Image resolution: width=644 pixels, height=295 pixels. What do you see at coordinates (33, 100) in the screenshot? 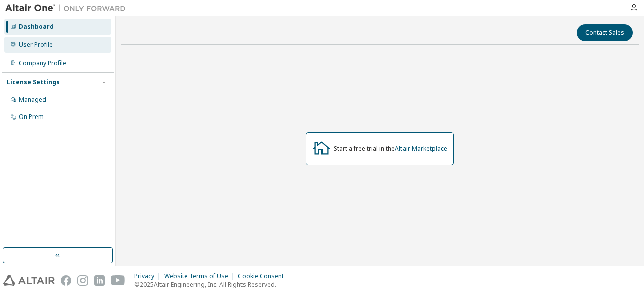
I see `div: Managed` at bounding box center [33, 100].